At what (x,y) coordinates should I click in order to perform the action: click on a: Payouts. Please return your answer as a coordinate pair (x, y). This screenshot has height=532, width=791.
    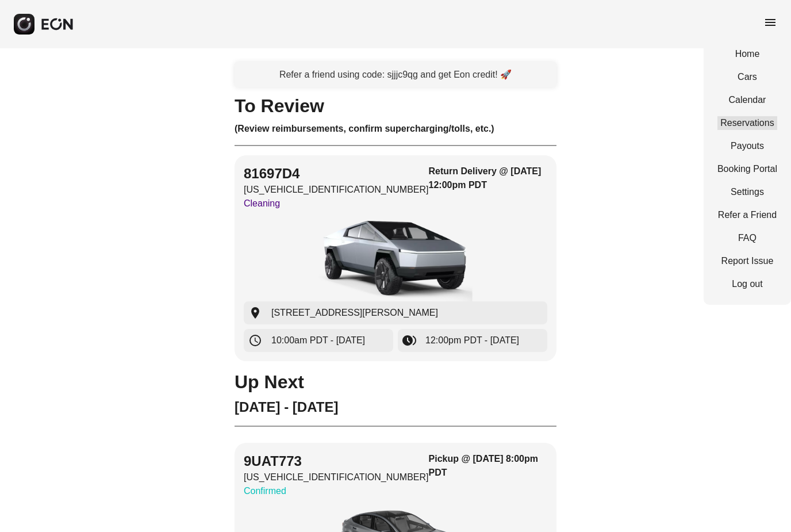
    Looking at the image, I should click on (748, 146).